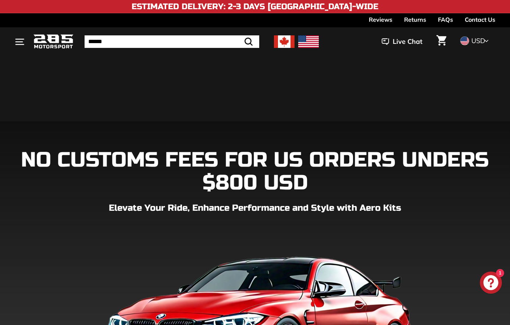 The width and height of the screenshot is (510, 325). What do you see at coordinates (478, 40) in the screenshot?
I see `span: USD` at bounding box center [478, 40].